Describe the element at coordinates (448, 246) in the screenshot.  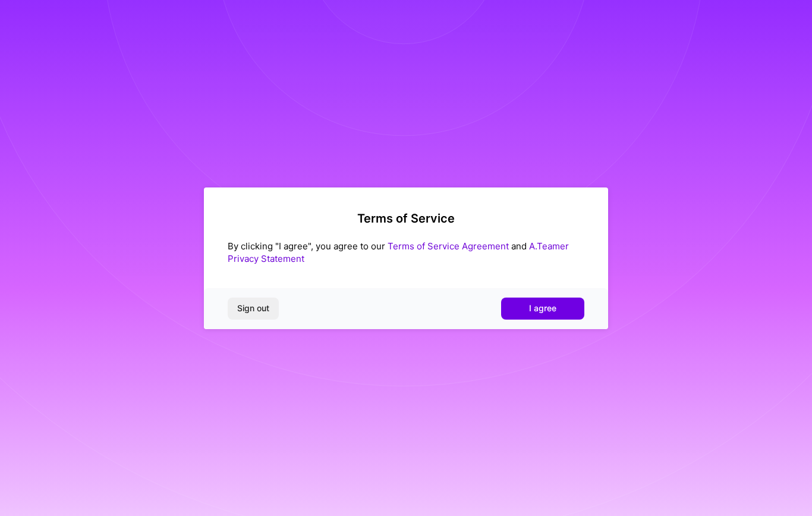
I see `a: Terms of Service Agreement` at that location.